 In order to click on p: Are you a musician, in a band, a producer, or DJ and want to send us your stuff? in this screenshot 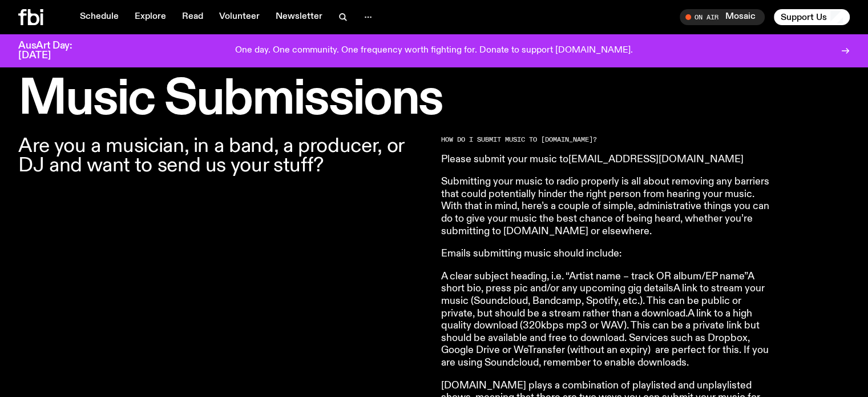, I will do `click(223, 156)`.